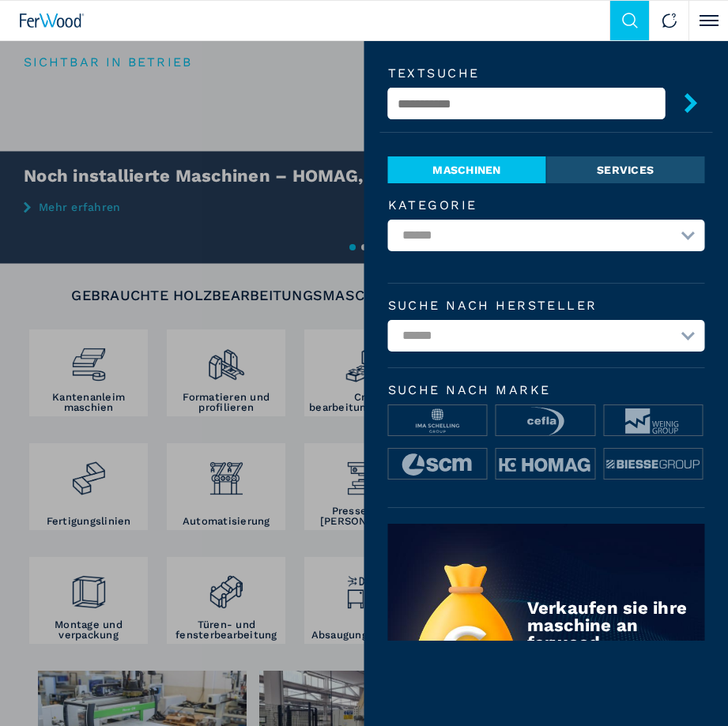  Describe the element at coordinates (685, 105) in the screenshot. I see `button: submit-button` at that location.